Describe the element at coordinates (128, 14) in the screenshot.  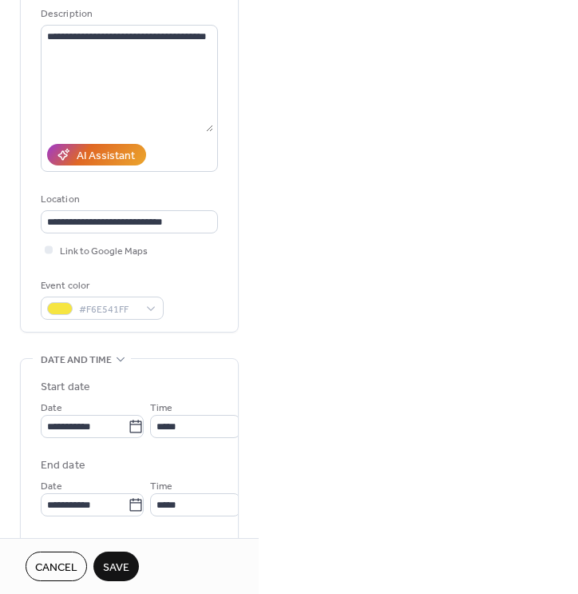
I see `div: Description` at that location.